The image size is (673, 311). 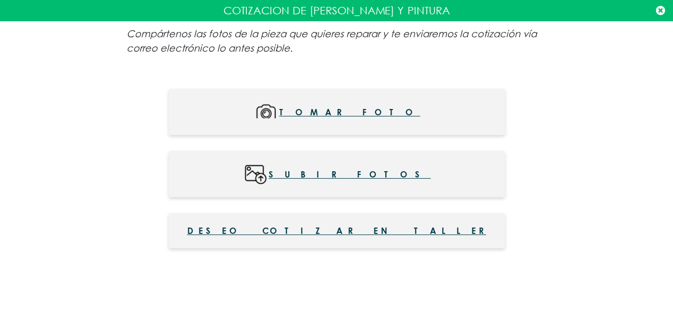 What do you see at coordinates (349, 112) in the screenshot?
I see `span: Tomar foto` at bounding box center [349, 112].